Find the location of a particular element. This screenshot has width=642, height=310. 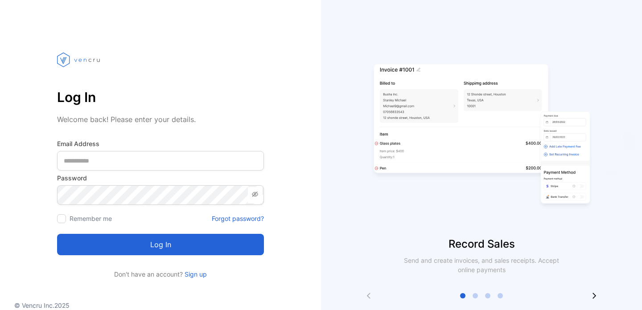

img: slider image is located at coordinates (482, 136).